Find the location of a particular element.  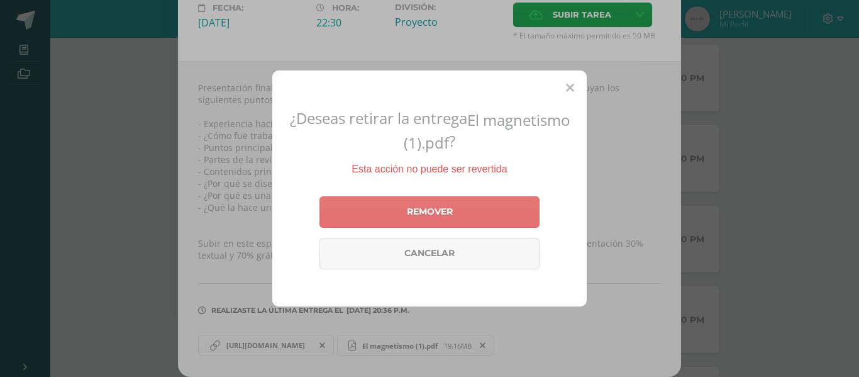

a: Cancelar is located at coordinates (430, 253).